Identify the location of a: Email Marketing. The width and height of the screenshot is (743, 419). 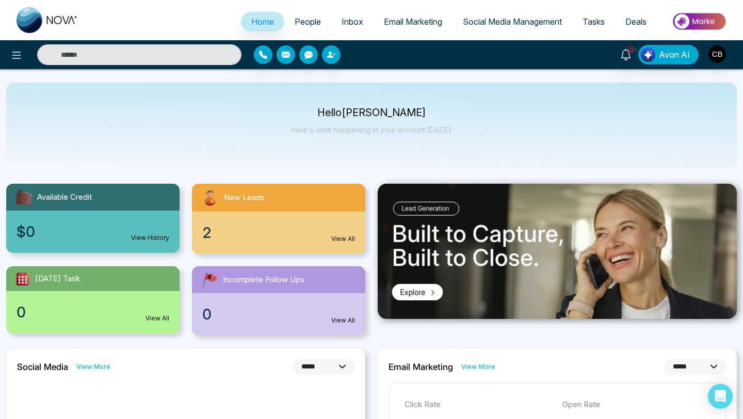
(413, 22).